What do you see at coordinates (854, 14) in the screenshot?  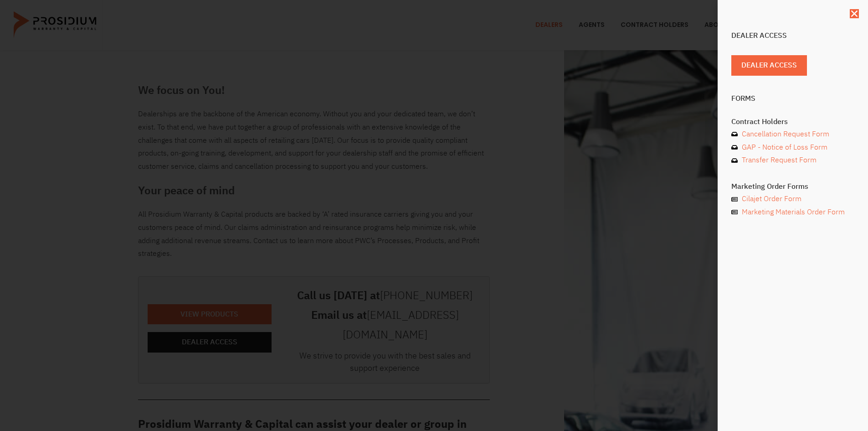 I see `a: Close` at bounding box center [854, 14].